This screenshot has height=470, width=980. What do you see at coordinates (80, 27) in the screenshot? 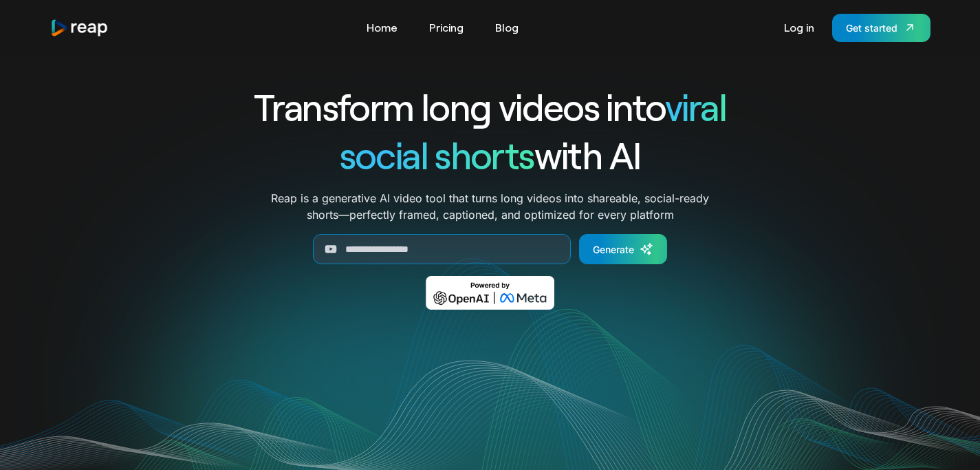
I see `img: reap logo` at bounding box center [80, 27].